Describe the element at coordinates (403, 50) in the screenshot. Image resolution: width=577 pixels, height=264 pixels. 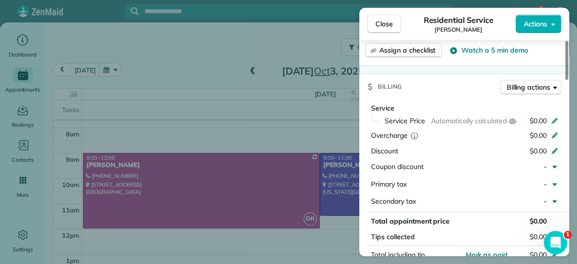
I see `button: Assign a checklist` at that location.